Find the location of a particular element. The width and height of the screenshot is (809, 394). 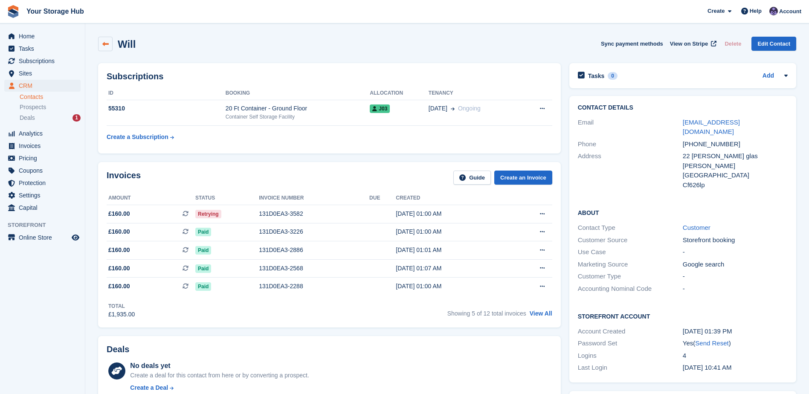

span: Invoices is located at coordinates (44, 146).